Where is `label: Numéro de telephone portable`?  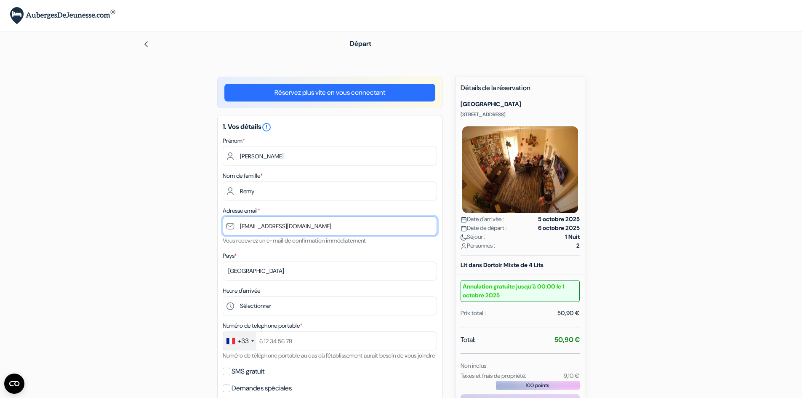 label: Numéro de telephone portable is located at coordinates (262, 326).